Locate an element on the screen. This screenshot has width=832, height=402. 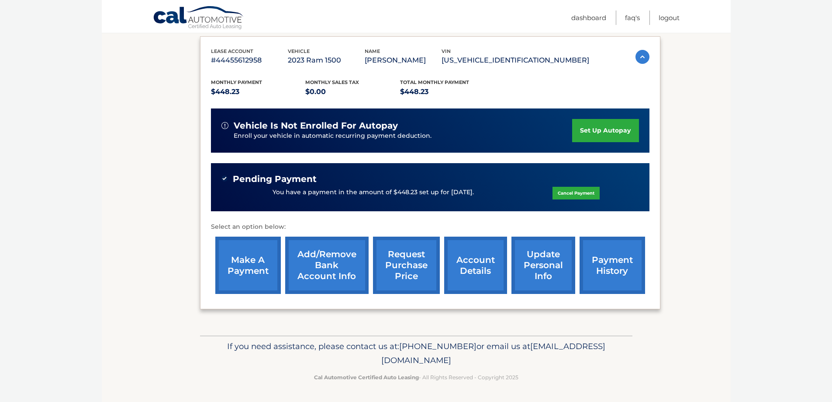
img: alert-white.svg is located at coordinates (225, 125).